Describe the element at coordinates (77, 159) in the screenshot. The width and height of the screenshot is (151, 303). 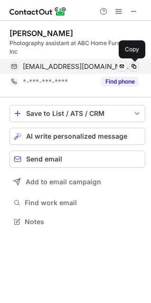
I see `button: Send email` at that location.